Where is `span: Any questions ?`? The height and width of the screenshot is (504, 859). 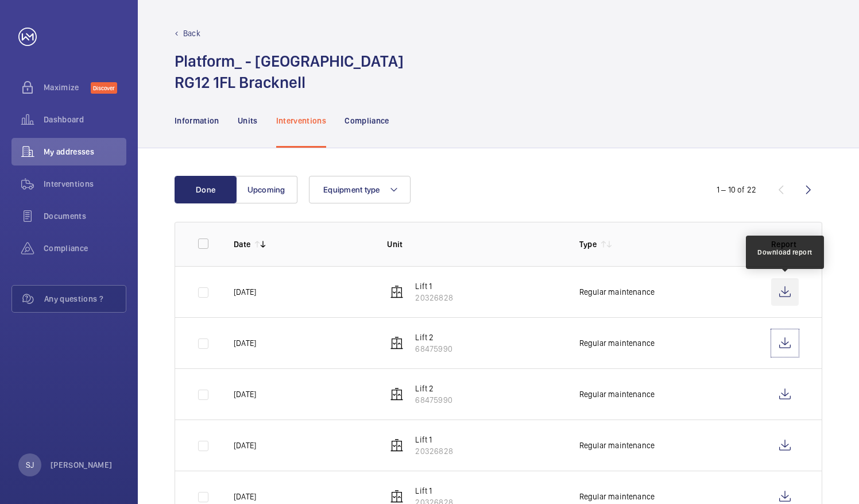 span: Any questions ? is located at coordinates (85, 298).